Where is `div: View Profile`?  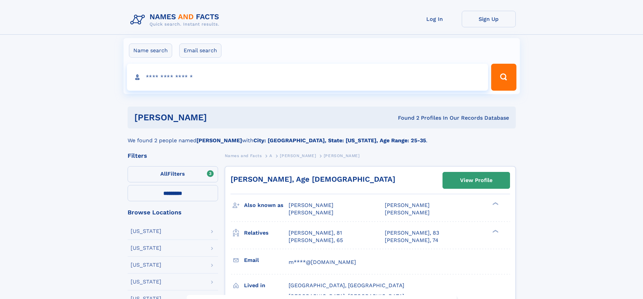 div: View Profile is located at coordinates (476, 180).